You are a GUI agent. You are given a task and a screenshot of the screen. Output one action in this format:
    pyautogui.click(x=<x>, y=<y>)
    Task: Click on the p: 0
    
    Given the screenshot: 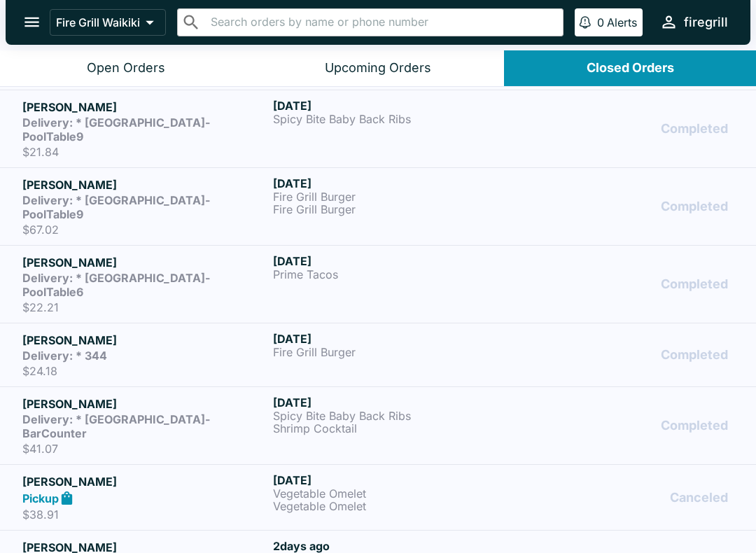 What is the action you would take?
    pyautogui.click(x=601, y=23)
    